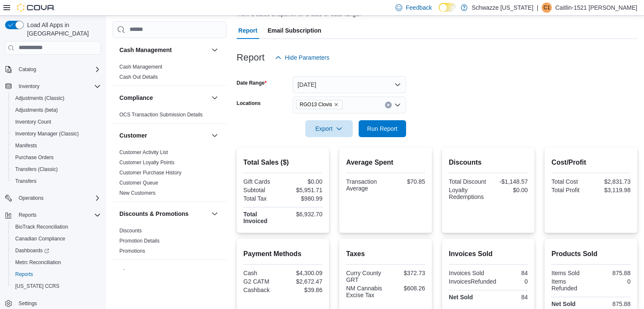 This screenshot has width=644, height=309. Describe the element at coordinates (215, 136) in the screenshot. I see `button: Customer` at that location.